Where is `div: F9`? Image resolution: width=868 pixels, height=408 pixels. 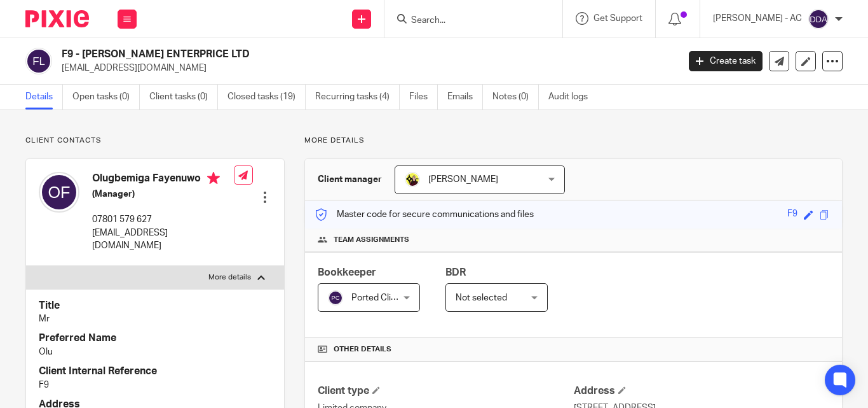
div: F9 is located at coordinates (792, 214).